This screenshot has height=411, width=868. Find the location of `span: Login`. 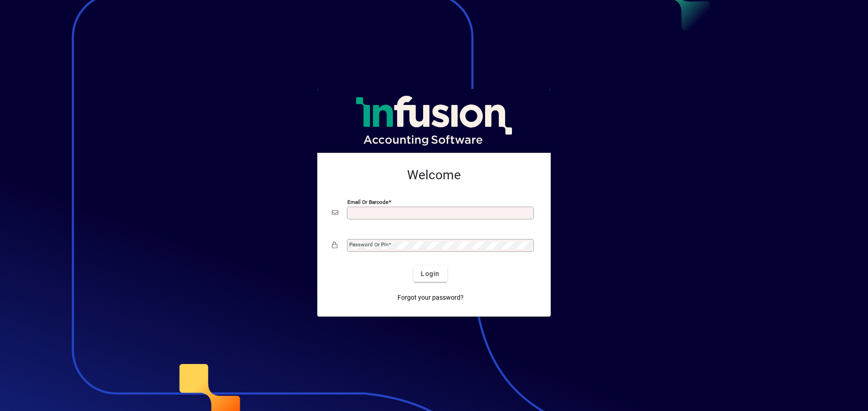

span: Login is located at coordinates (430, 274).